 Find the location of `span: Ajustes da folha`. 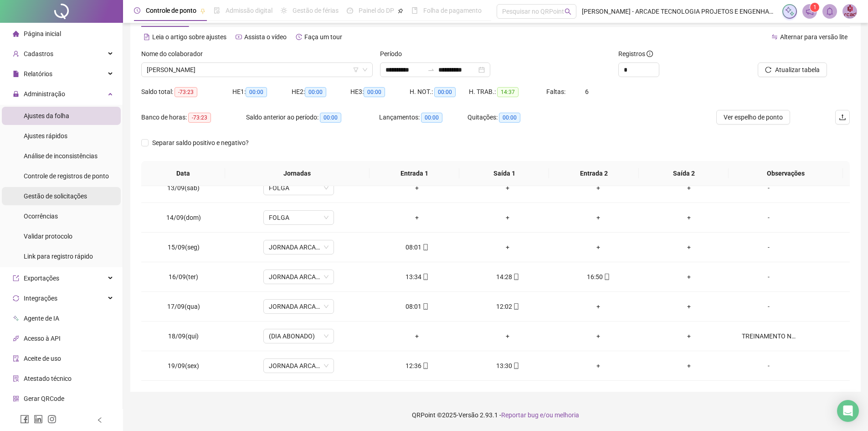

span: Ajustes da folha is located at coordinates (47, 115).